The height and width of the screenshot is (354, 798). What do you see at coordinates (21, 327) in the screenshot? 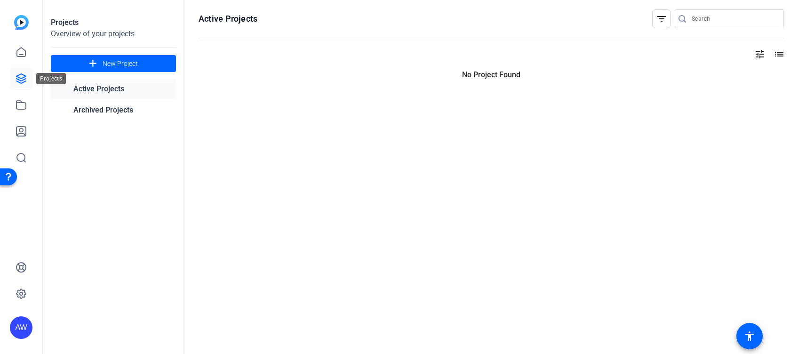
I see `div: AW` at bounding box center [21, 327].